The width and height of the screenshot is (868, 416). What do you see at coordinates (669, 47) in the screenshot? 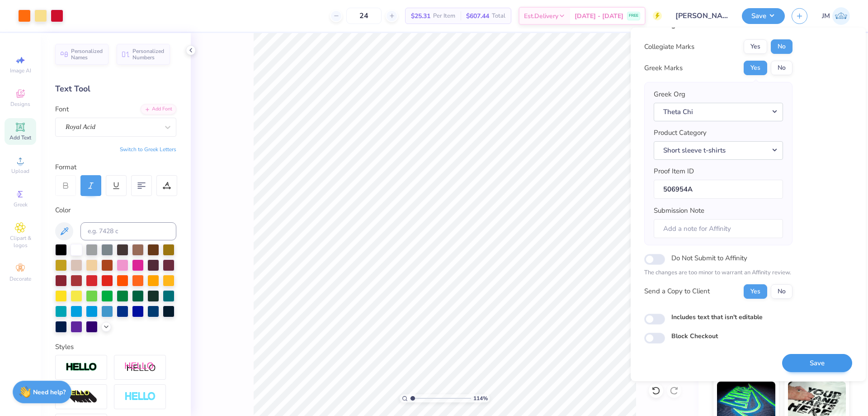
I see `div: Collegiate Marks` at bounding box center [669, 47].